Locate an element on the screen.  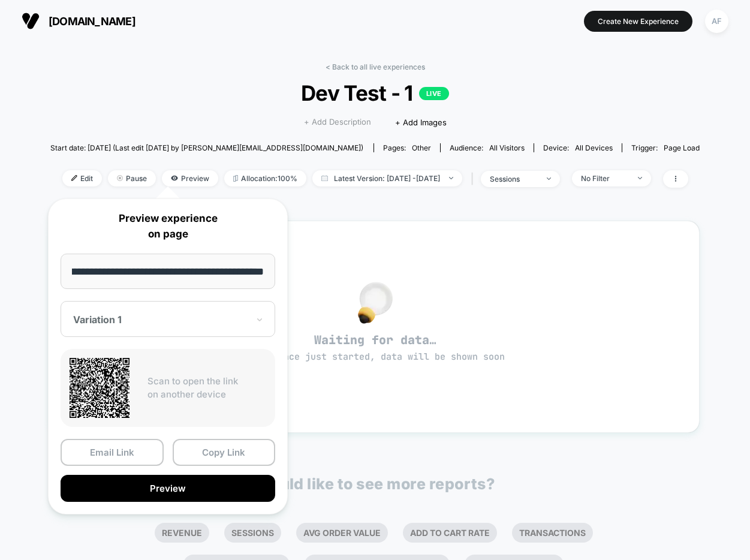
span: Allocation: 100% is located at coordinates (265, 178).